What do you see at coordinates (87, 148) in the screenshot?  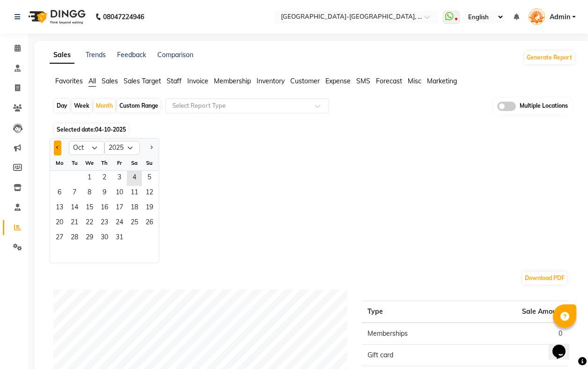 I see `select: Select month` at bounding box center [87, 148].